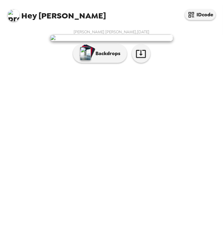 Image resolution: width=223 pixels, height=234 pixels. Describe the element at coordinates (200, 14) in the screenshot. I see `button: IDcode` at that location.